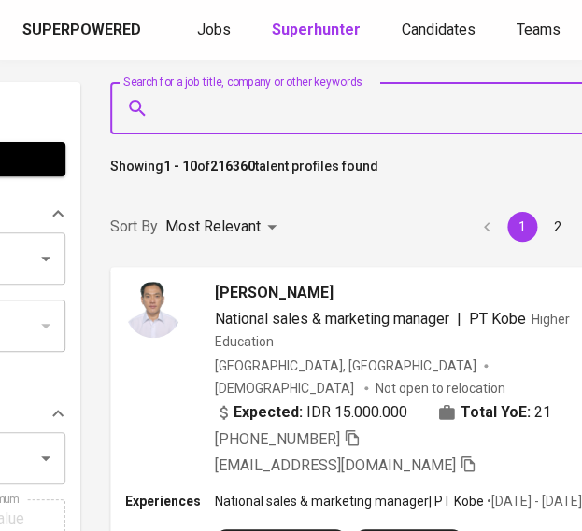 This screenshot has width=582, height=531. I want to click on p: Not open to relocation, so click(440, 388).